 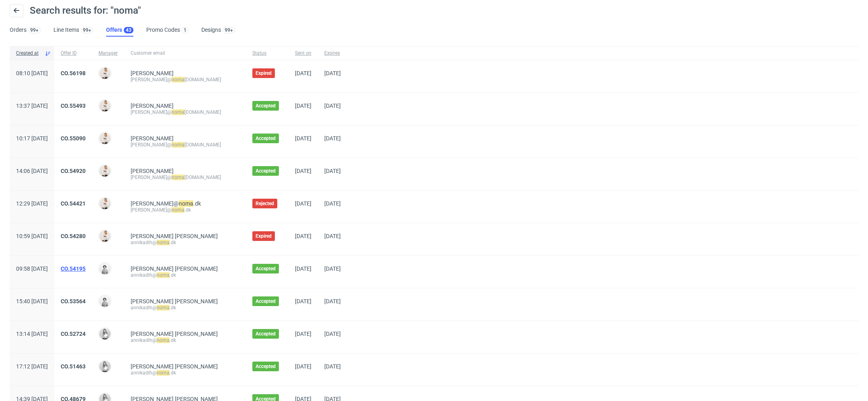 I want to click on a: CO.56198, so click(x=73, y=73).